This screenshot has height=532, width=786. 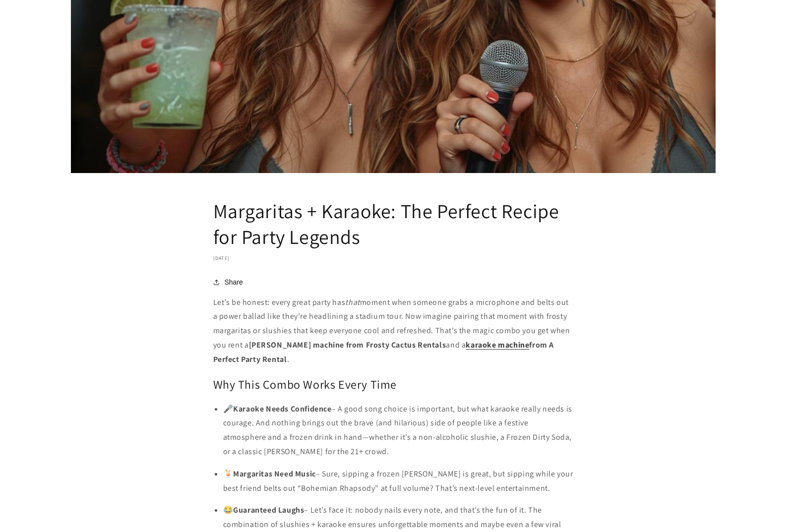 I want to click on p: 🎤 – A good song choice is important, but what karaoke really needs is courage. And nothing brings..., so click(x=398, y=430).